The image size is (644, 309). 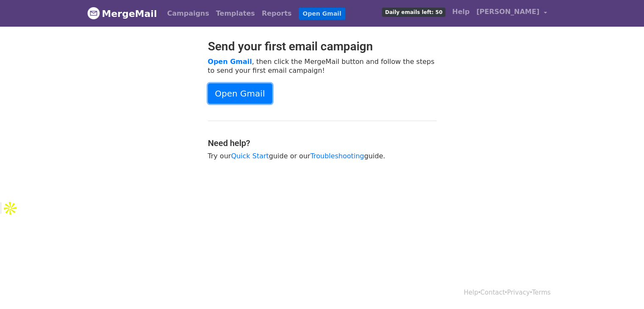 I want to click on p: Try our guide or our guide., so click(x=322, y=156).